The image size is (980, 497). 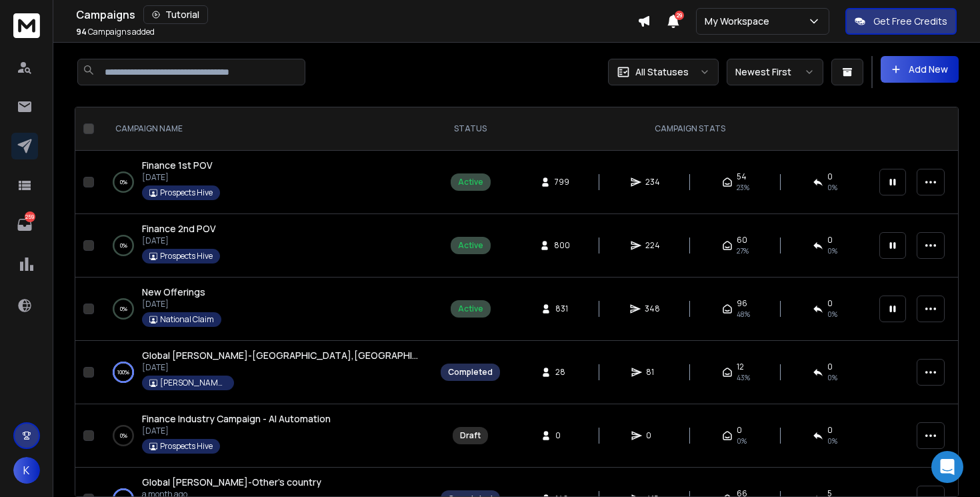 I want to click on span: Finance Industry Campaign - AI Automation, so click(x=236, y=418).